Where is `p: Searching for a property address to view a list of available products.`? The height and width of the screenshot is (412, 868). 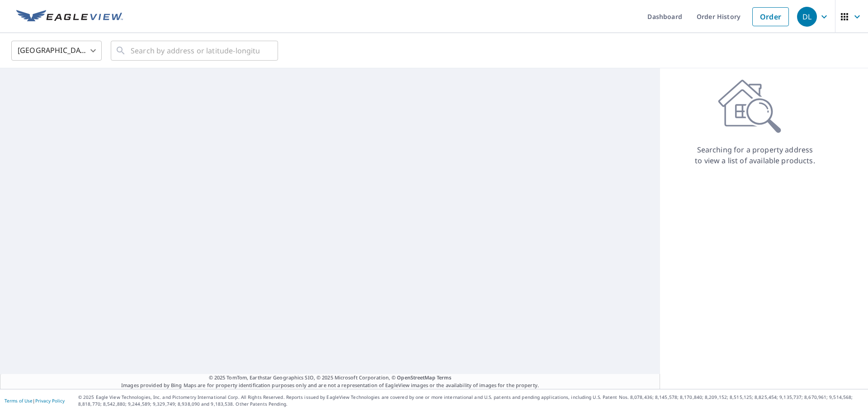
p: Searching for a property address to view a list of available products. is located at coordinates (756, 155).